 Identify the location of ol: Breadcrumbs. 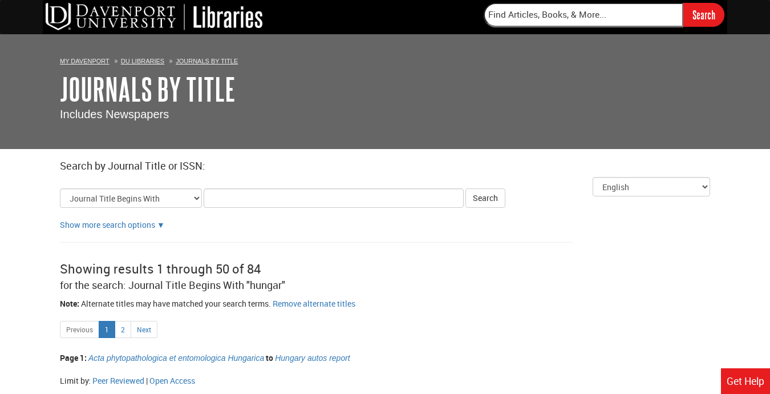
(385, 60).